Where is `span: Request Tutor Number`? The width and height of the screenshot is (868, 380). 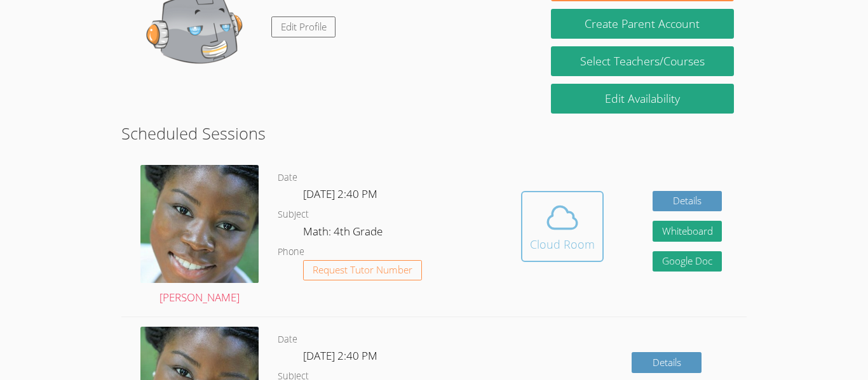 span: Request Tutor Number is located at coordinates (362, 269).